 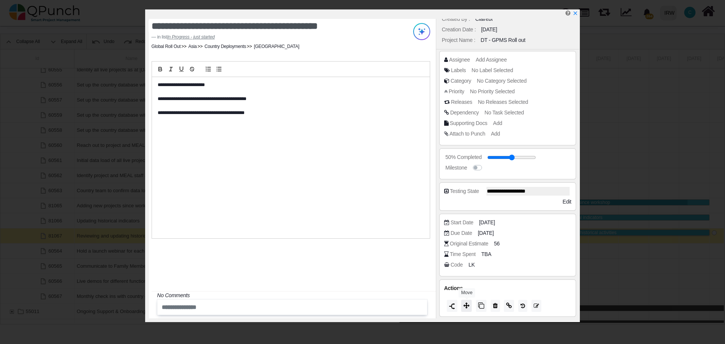 What do you see at coordinates (467, 293) in the screenshot?
I see `div: Move` at bounding box center [467, 293].